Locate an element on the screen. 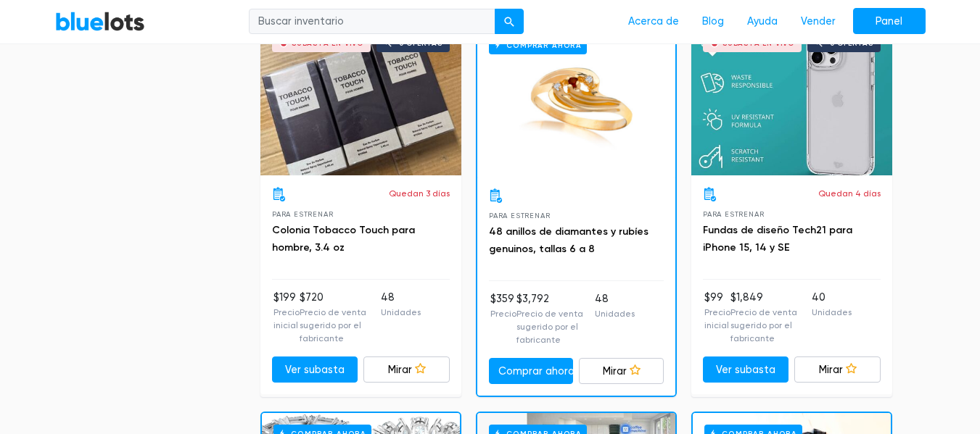 This screenshot has height=434, width=980. font: Quedan 4 días is located at coordinates (849, 194).